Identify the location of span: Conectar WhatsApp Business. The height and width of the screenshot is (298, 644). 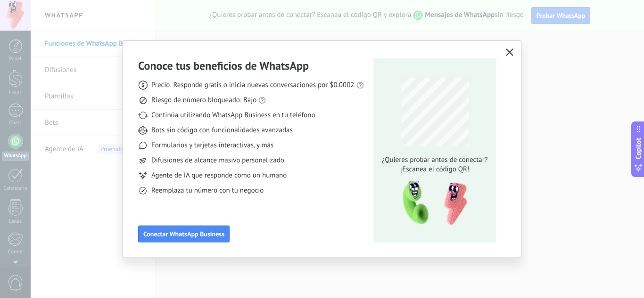
(184, 234).